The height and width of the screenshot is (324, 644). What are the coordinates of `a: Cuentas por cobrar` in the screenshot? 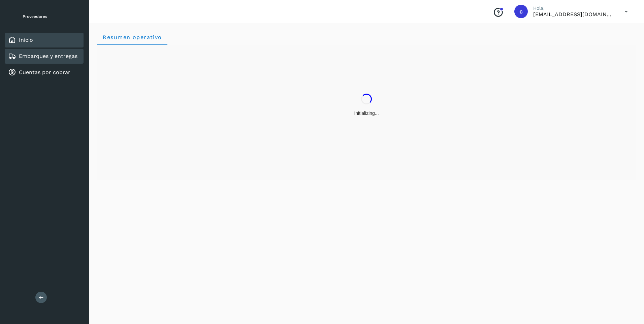 It's located at (44, 72).